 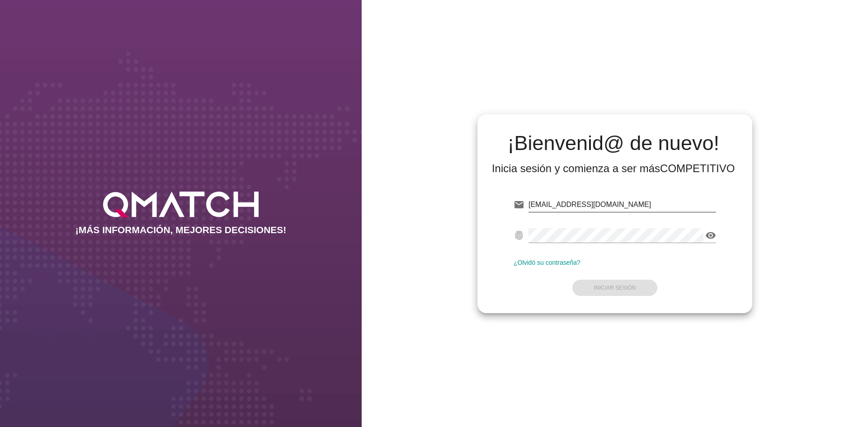 What do you see at coordinates (614, 143) in the screenshot?
I see `h2: ¡Bienvenid@ de nuevo!` at bounding box center [614, 143].